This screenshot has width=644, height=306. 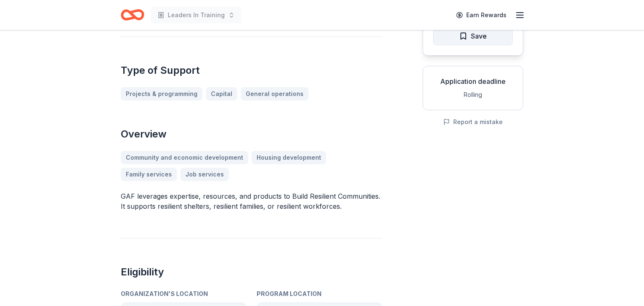 I want to click on h2: Type of Support, so click(x=252, y=71).